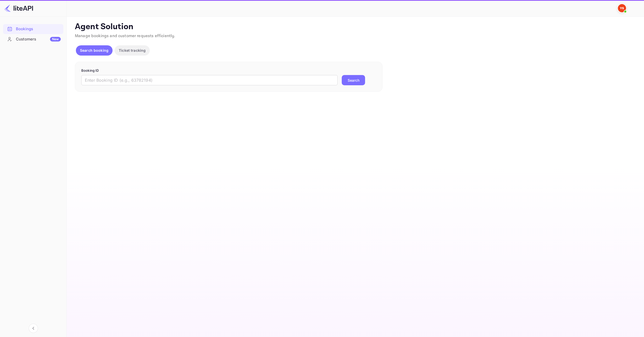 This screenshot has height=337, width=644. Describe the element at coordinates (229, 71) in the screenshot. I see `p: Booking ID` at that location.